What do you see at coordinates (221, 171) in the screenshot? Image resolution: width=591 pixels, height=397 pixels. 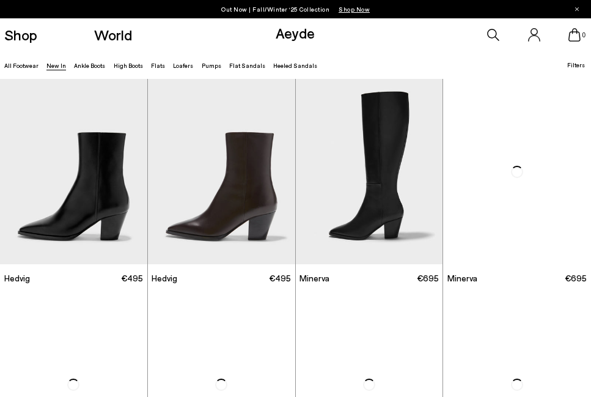 I see `img: Hedvig Cowboy Ankle Boots` at bounding box center [221, 171].